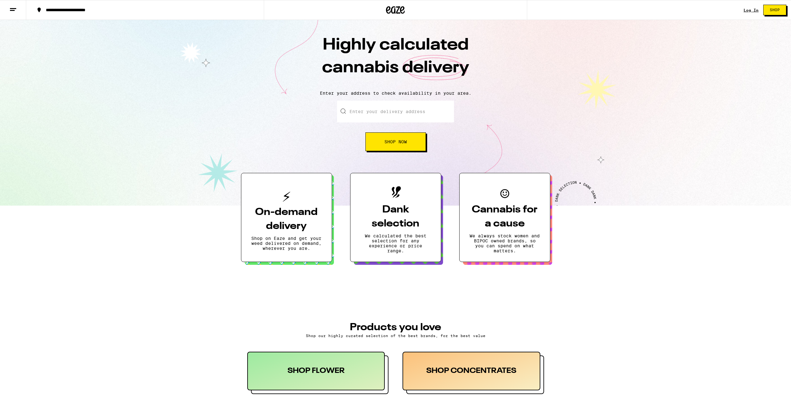 This screenshot has width=791, height=400. What do you see at coordinates (505, 218) in the screenshot?
I see `button: Cannabis for a causeWe always stock women and BIPOC owned brands, so you can spend on what matters.` at bounding box center [505, 218].